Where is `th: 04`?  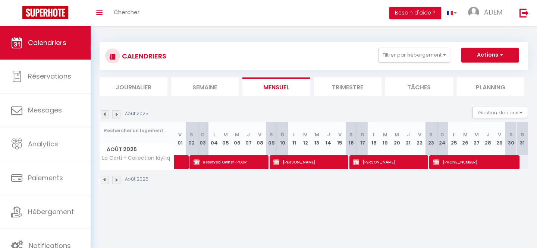
th: 04 is located at coordinates (214, 139).